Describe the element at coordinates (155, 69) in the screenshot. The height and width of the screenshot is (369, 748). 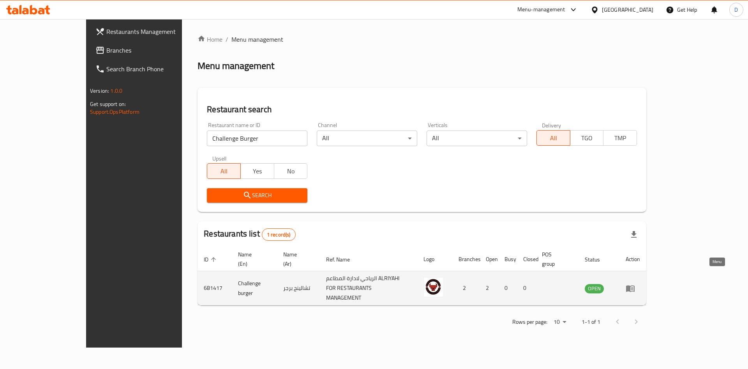
I see `span: Search Branch Phone` at that location.